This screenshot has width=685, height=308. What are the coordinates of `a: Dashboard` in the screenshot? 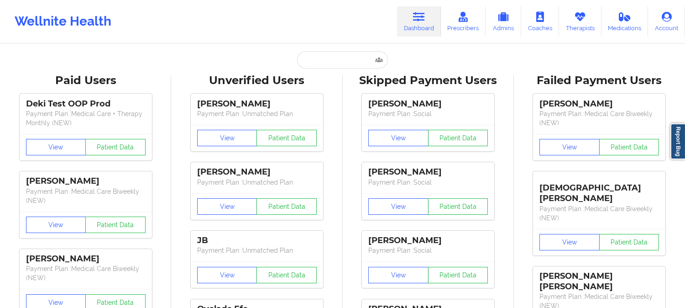 It's located at (419, 21).